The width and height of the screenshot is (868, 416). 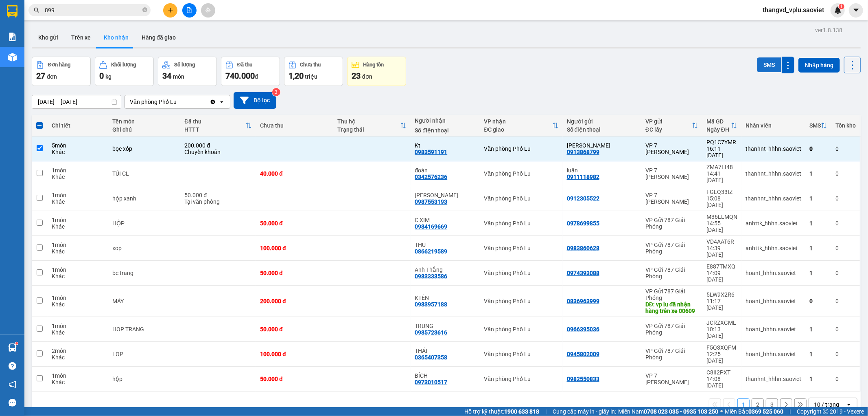 I want to click on div: Chưa thu, so click(x=295, y=125).